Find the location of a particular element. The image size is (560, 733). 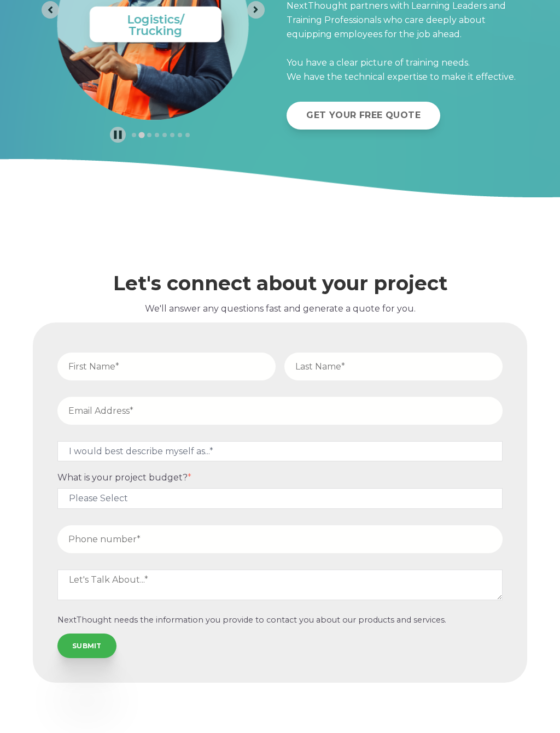

a: GET YOUR FREE QUOTE is located at coordinates (363, 116).